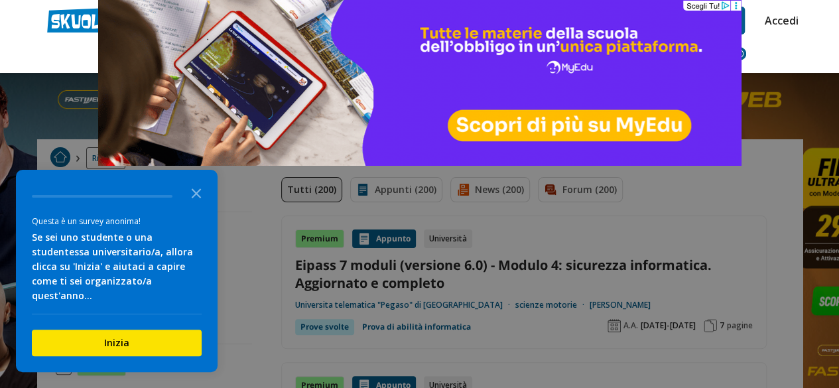 Image resolution: width=839 pixels, height=388 pixels. I want to click on button: Close the survey, so click(196, 192).